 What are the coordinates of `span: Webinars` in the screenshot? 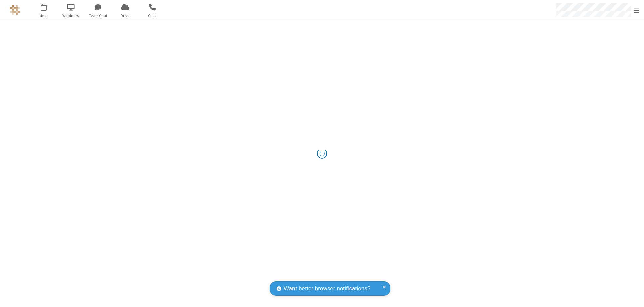 It's located at (71, 16).